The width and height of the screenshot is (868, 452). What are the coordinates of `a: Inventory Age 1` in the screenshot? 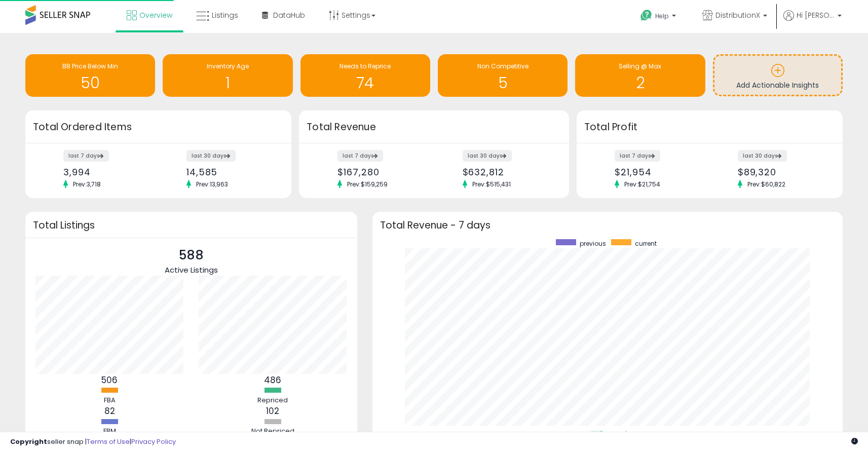 It's located at (228, 75).